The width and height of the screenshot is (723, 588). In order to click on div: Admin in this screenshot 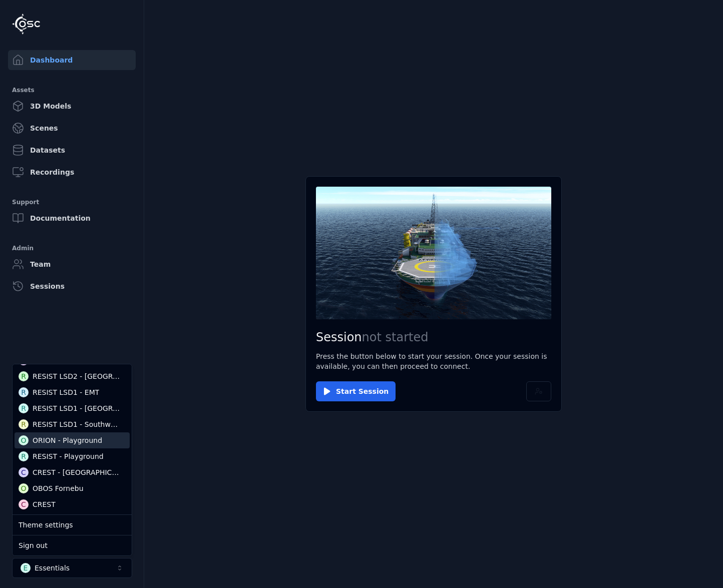, I will do `click(71, 248)`.